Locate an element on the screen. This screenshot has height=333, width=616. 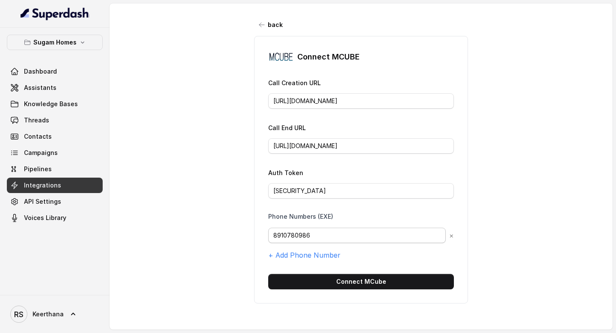
img: Pj9IrDBdEGgAAAABJRU5ErkJggg== is located at coordinates (281, 57).